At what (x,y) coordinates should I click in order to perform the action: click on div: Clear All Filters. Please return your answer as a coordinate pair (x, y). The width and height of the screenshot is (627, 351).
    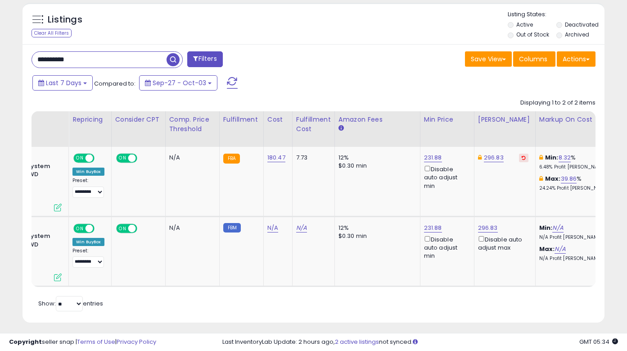
    Looking at the image, I should click on (51, 33).